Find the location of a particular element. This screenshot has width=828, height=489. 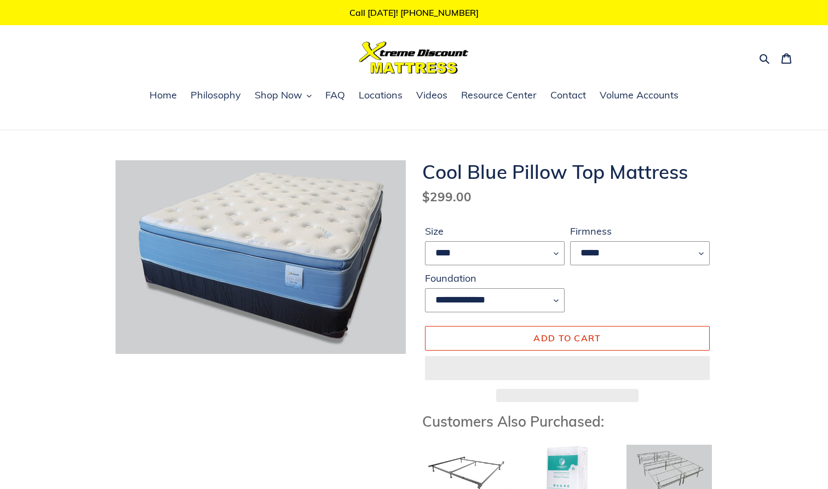

span: Add to cart is located at coordinates (566, 338).